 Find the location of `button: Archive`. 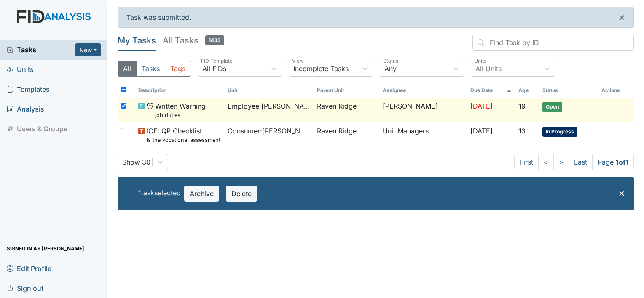

button: Archive is located at coordinates (201, 194).